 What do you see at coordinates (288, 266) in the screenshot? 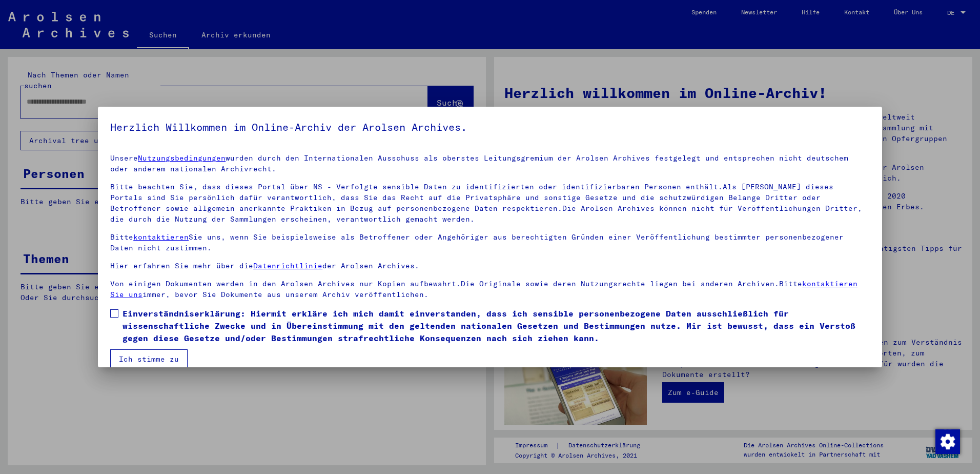
I see `a: Datenrichtlinie` at bounding box center [288, 266].